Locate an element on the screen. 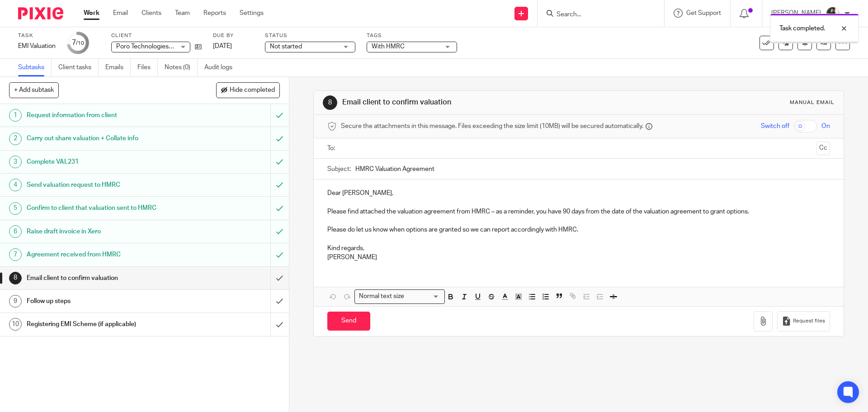 This screenshot has height=412, width=868. h1: Carry out share valuation + Collate info is located at coordinates (105, 139).